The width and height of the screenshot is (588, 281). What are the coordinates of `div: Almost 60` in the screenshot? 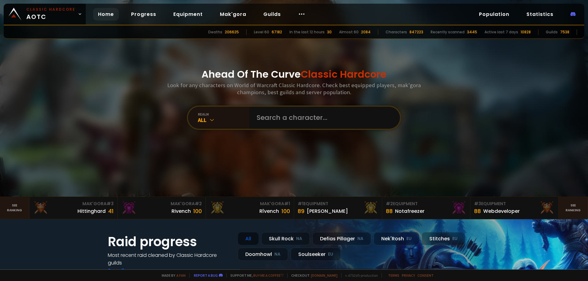 It's located at (349, 32).